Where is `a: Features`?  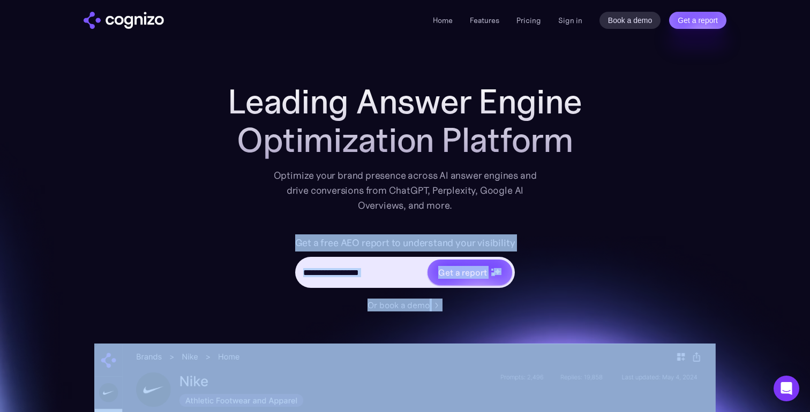 a: Features is located at coordinates (484, 20).